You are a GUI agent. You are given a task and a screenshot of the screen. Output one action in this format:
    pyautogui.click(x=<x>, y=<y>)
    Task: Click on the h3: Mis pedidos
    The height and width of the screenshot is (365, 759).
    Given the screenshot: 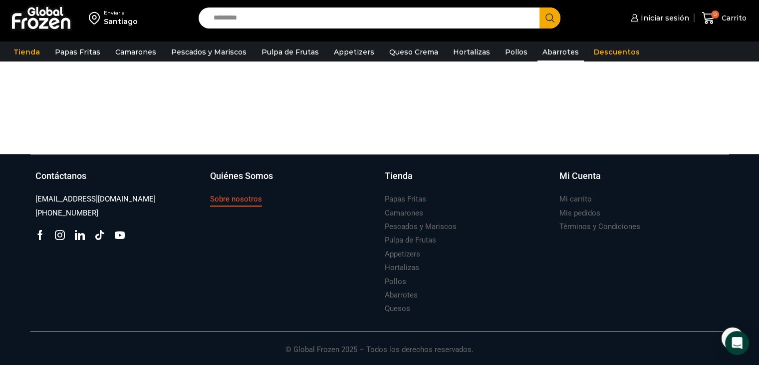 What is the action you would take?
    pyautogui.click(x=580, y=213)
    